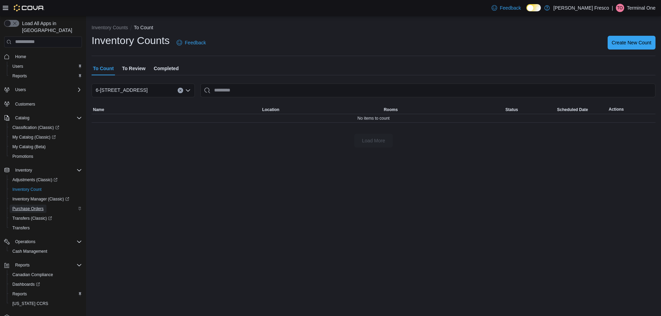  I want to click on a: Transfers, so click(21, 228).